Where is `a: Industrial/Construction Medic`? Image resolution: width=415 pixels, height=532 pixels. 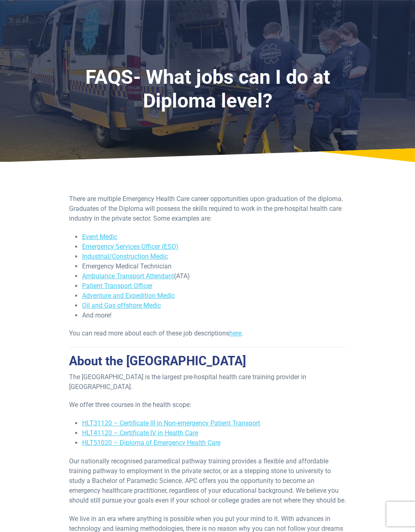 a: Industrial/Construction Medic is located at coordinates (125, 256).